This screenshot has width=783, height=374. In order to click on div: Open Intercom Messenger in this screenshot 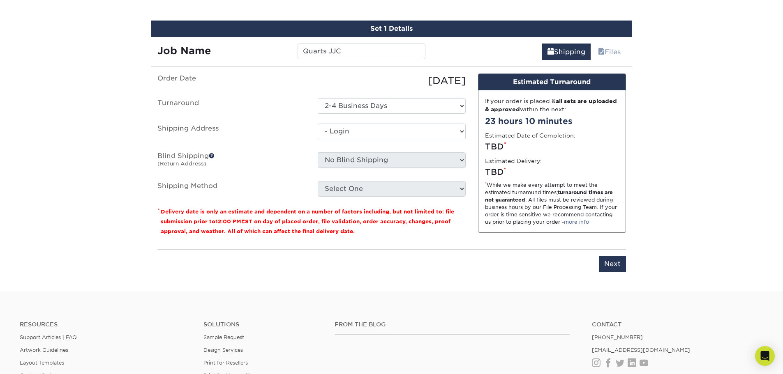, I will do `click(765, 356)`.